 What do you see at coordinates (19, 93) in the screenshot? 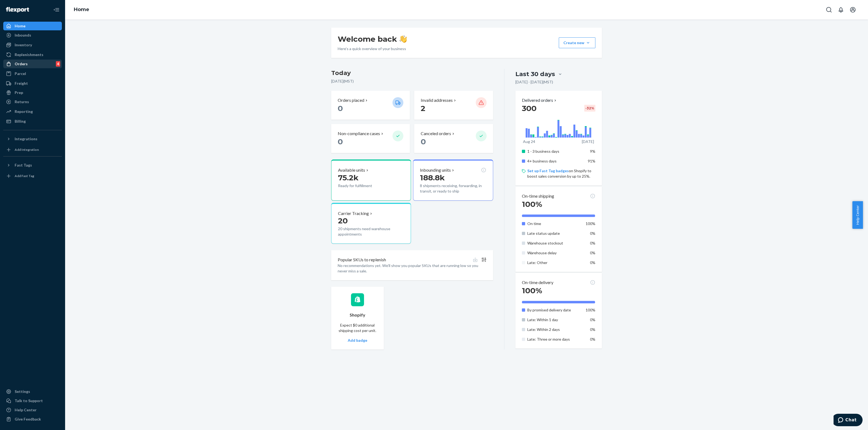
I see `div: Prep` at bounding box center [19, 93].